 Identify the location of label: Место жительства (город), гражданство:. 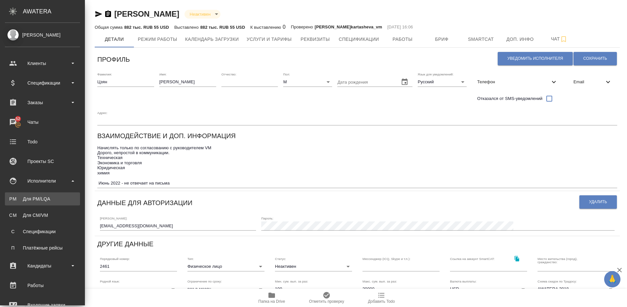
(566, 261).